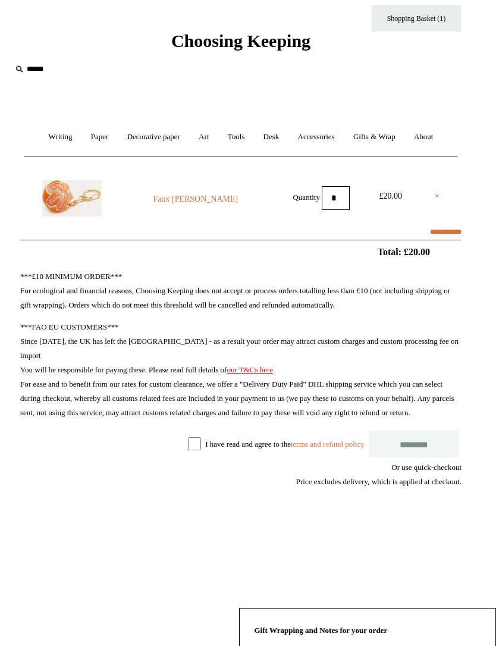 Image resolution: width=496 pixels, height=646 pixels. Describe the element at coordinates (391, 197) in the screenshot. I see `div: £20.00` at that location.